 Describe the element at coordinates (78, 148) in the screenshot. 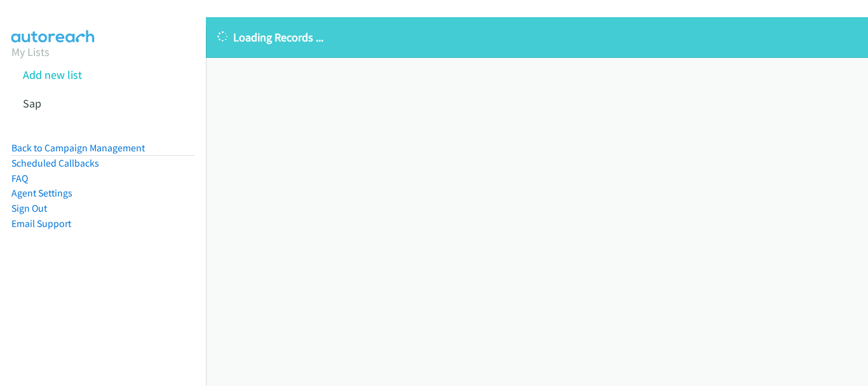

I see `a: Back to Campaign Management` at that location.